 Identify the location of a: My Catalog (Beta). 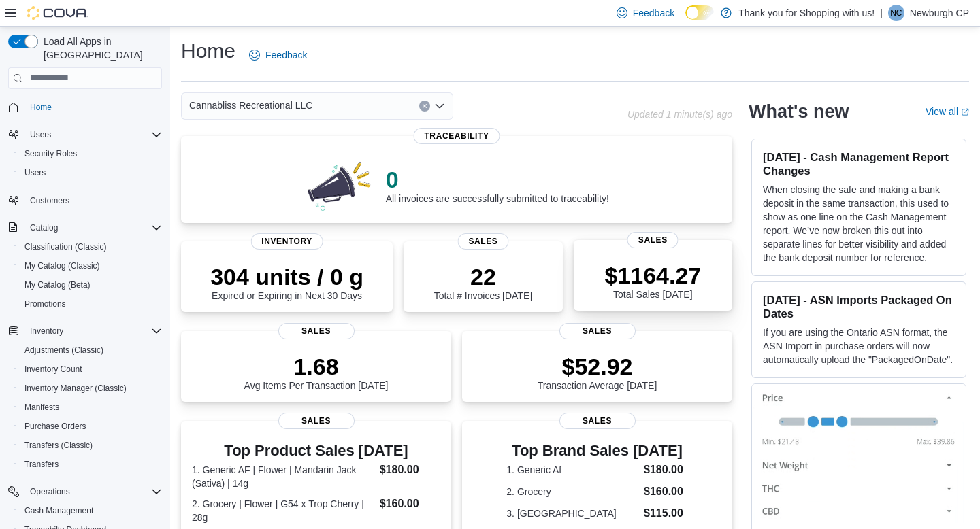
(57, 285).